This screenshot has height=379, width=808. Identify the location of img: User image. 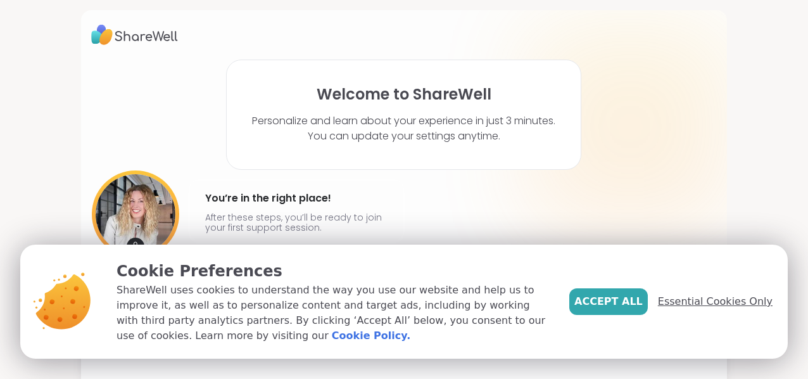
(136, 214).